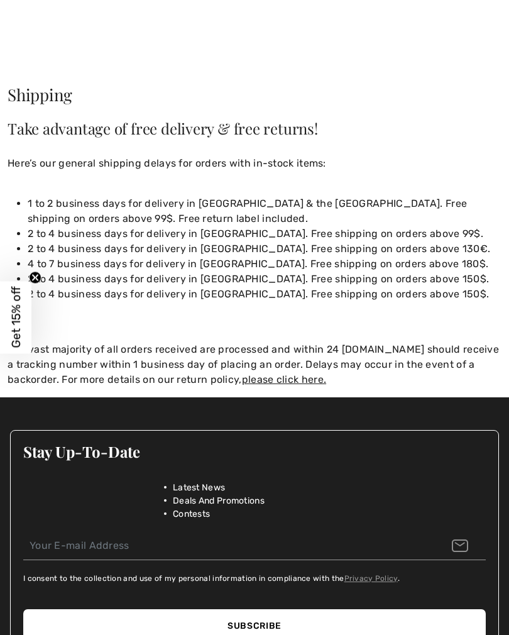 The height and width of the screenshot is (635, 509). I want to click on span: Latest News, so click(199, 487).